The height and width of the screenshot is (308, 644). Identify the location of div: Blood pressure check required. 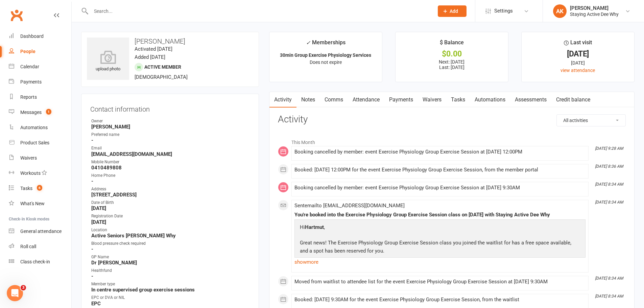
(170, 244).